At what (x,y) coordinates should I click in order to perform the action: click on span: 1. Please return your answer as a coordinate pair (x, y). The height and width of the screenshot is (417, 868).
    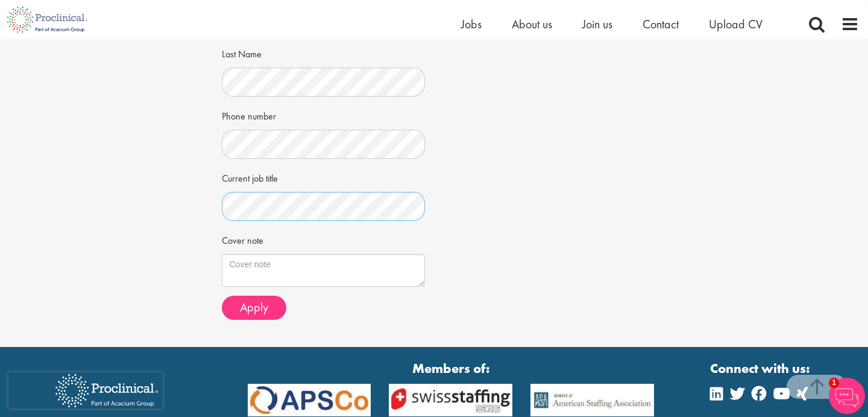
    Looking at the image, I should click on (834, 383).